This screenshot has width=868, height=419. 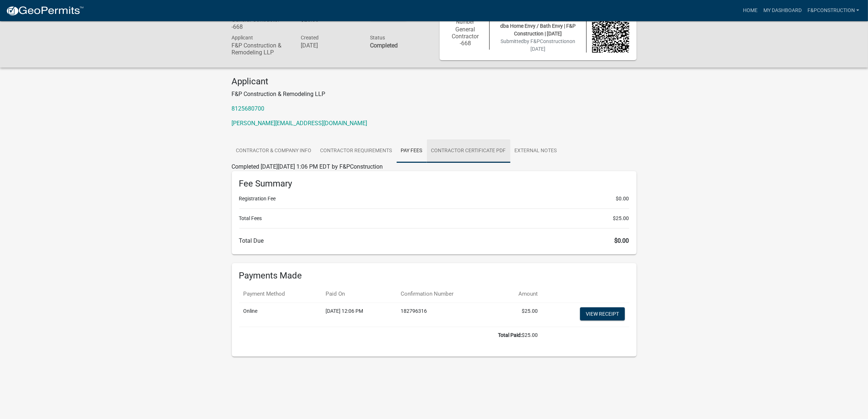 I want to click on li: Registration Fee, so click(x=435, y=199).